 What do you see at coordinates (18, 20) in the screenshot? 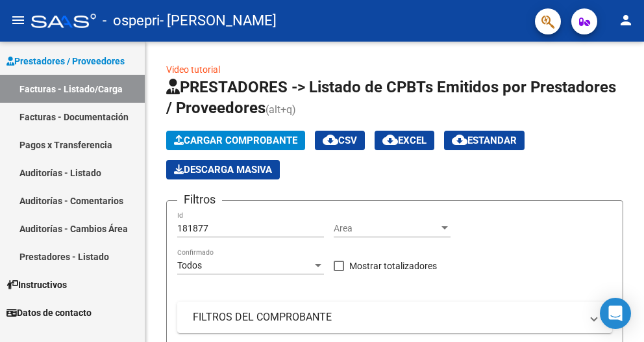
I see `mat-icon: menu` at bounding box center [18, 20].